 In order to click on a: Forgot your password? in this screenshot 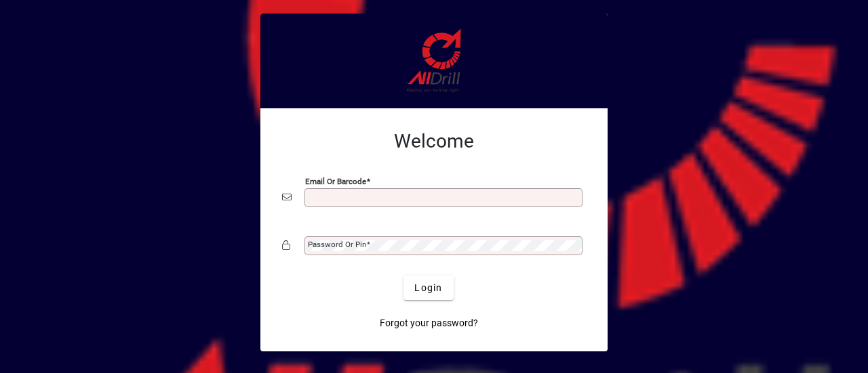, I will do `click(429, 323)`.